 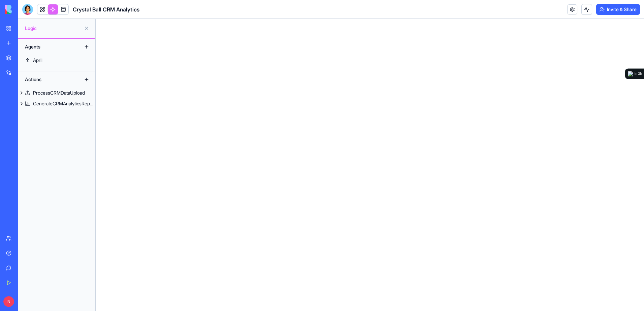 What do you see at coordinates (53, 29) in the screenshot?
I see `span: Logic` at bounding box center [53, 29].